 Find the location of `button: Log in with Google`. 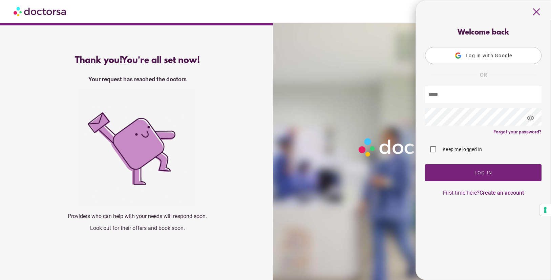

button: Log in with Google is located at coordinates (483, 55).